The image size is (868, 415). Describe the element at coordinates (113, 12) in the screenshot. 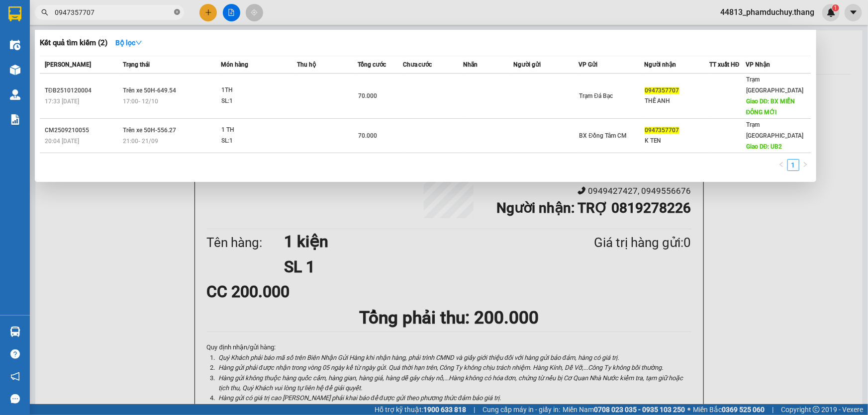

I see `input: Tìm tên, số ĐT hoặc mã đơn` at that location.